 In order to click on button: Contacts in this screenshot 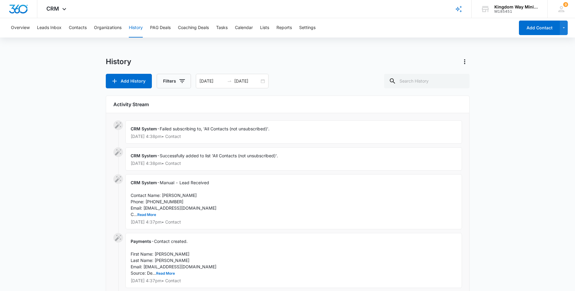, I will do `click(78, 28)`.